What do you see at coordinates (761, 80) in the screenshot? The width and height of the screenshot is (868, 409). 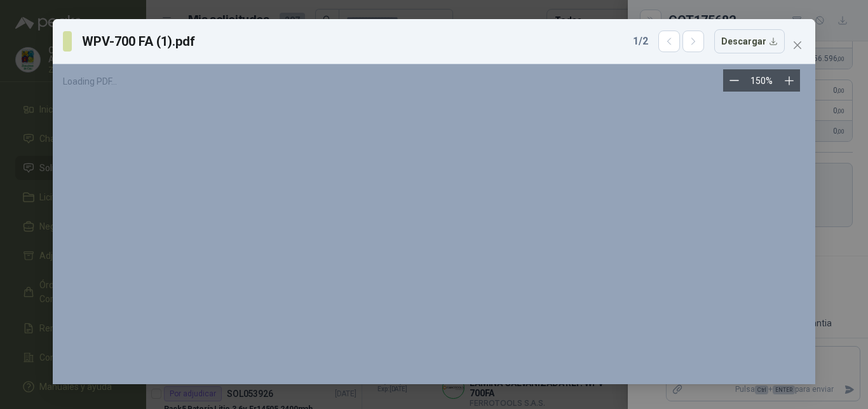 I see `div: 150 %` at bounding box center [761, 80].